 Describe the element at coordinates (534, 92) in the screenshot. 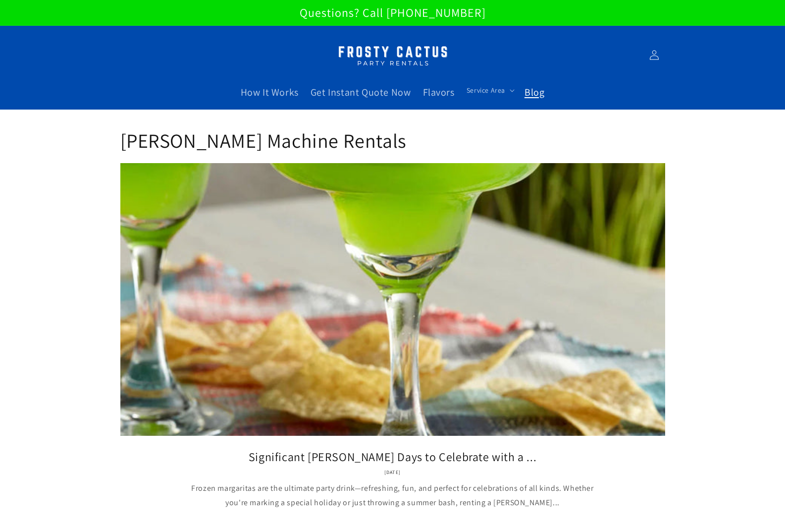

I see `span: Blog` at that location.